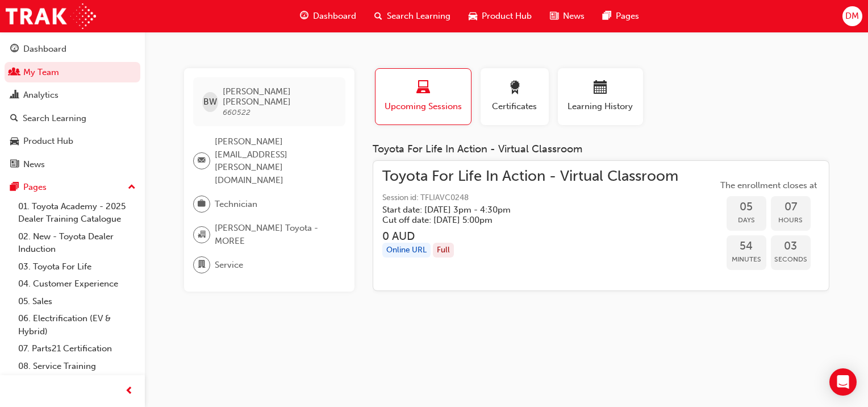 This screenshot has width=868, height=407. I want to click on a: 03. Toyota For Life, so click(77, 266).